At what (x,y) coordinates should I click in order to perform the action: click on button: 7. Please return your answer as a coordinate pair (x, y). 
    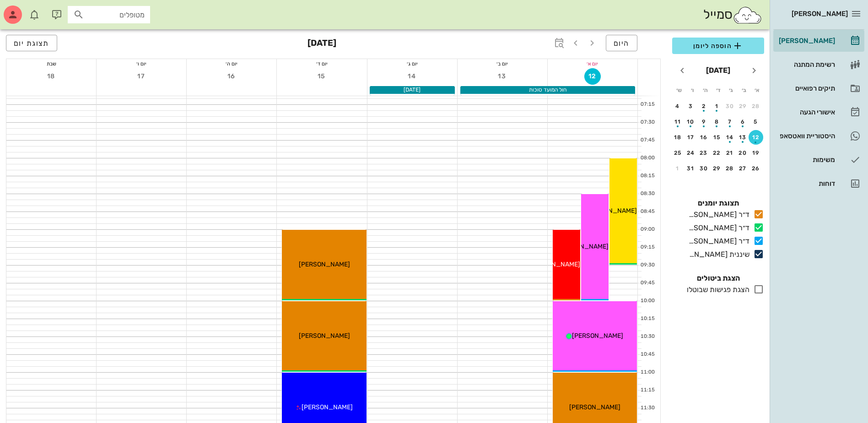
    Looking at the image, I should click on (730, 122).